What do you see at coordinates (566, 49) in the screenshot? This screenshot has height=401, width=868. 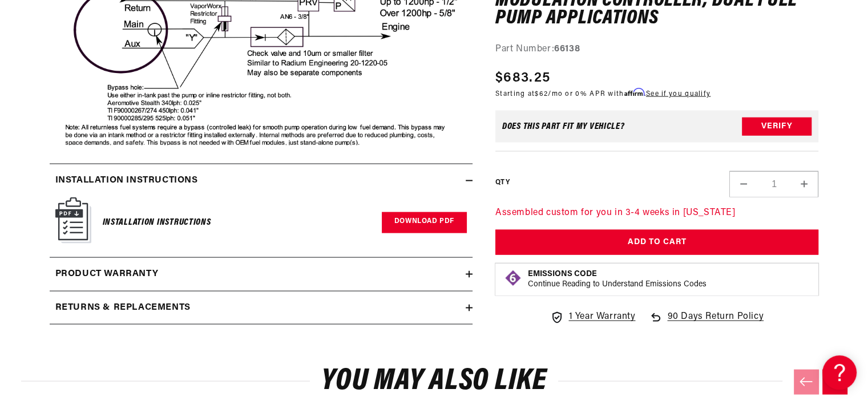 I see `strong: 66138` at bounding box center [566, 49].